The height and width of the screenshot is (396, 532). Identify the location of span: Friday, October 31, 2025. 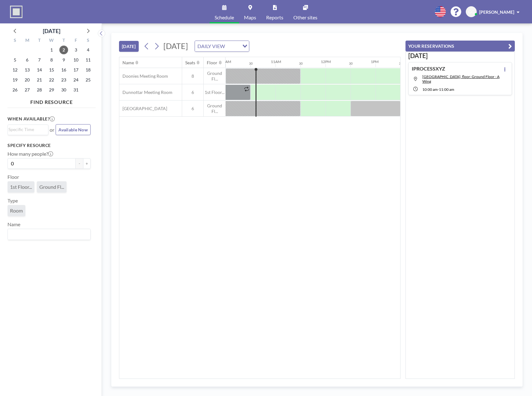
(76, 90).